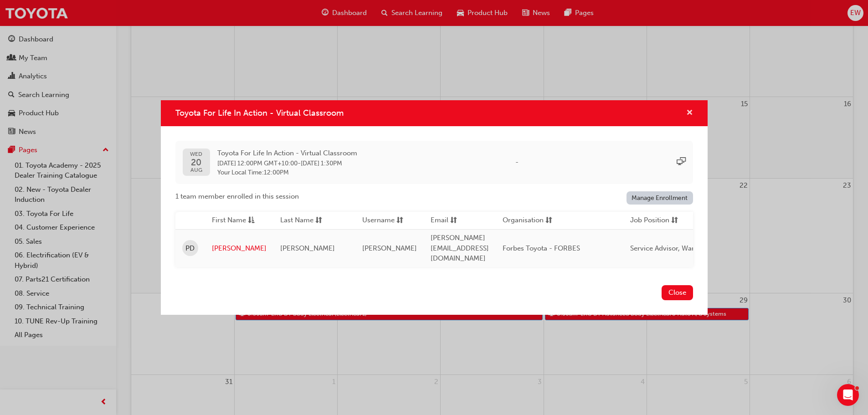 The width and height of the screenshot is (868, 415). I want to click on button: Usernamesorting-icon, so click(387, 221).